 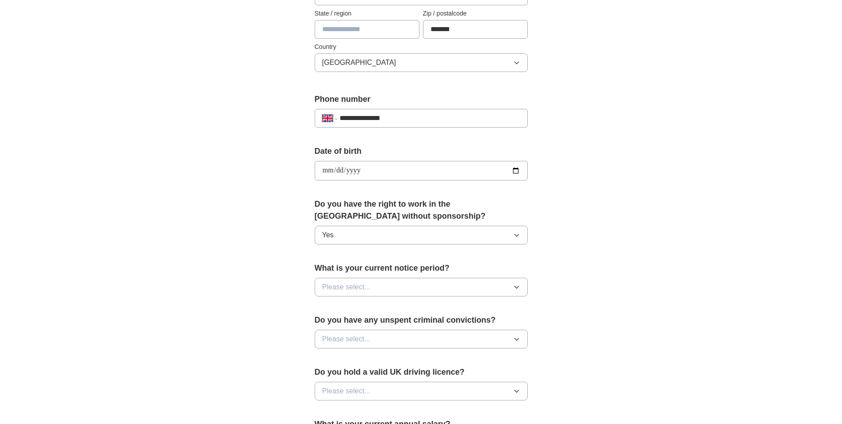 I want to click on label: Country, so click(x=421, y=47).